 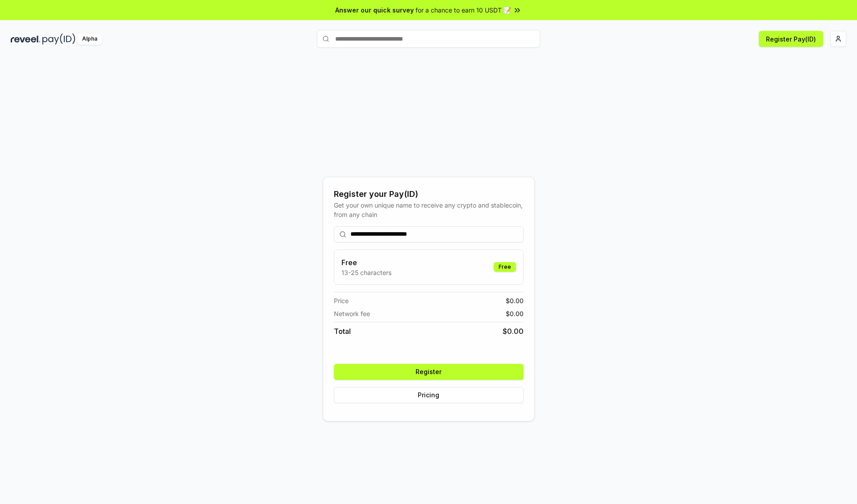 What do you see at coordinates (429, 372) in the screenshot?
I see `button: Register` at bounding box center [429, 372].